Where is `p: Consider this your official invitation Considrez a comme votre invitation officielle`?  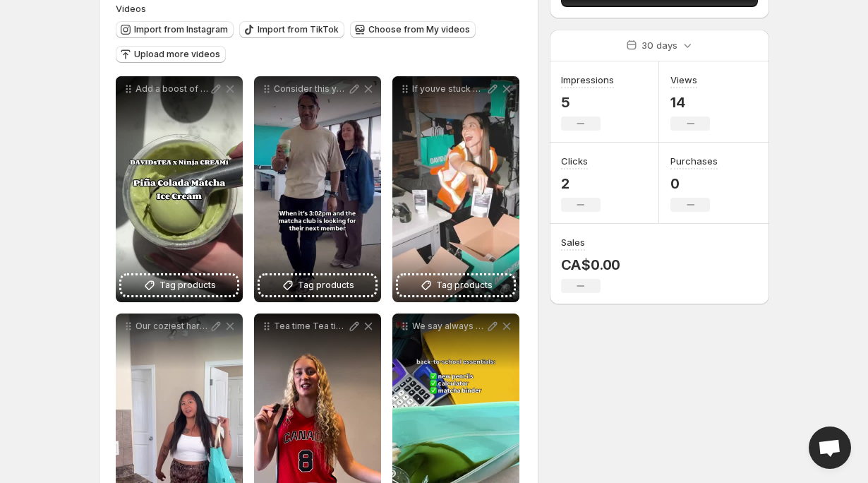
p: Consider this your official invitation Considrez a comme votre invitation officielle is located at coordinates (311, 89).